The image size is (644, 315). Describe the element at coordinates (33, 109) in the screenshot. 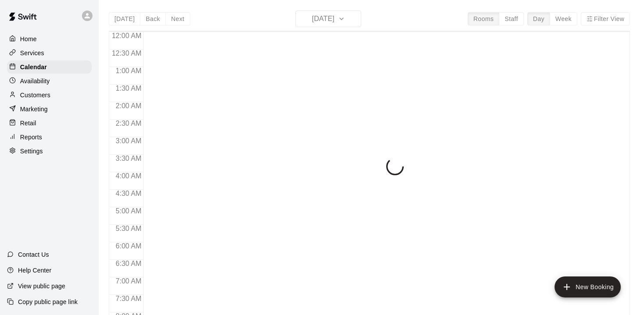

I see `p: Marketing` at that location.